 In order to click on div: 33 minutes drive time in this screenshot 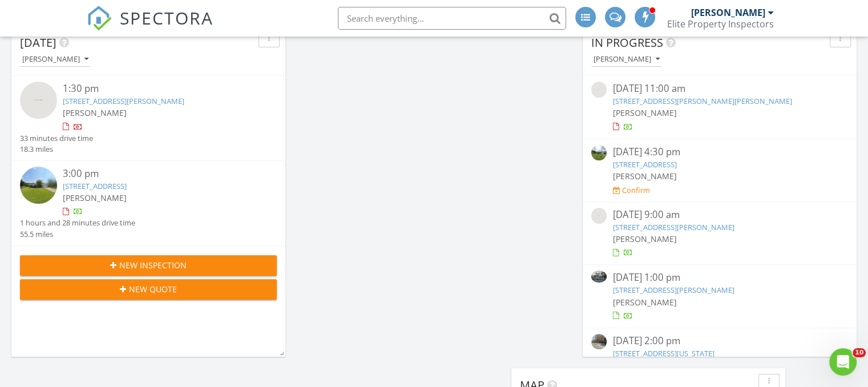, I will do `click(56, 138)`.